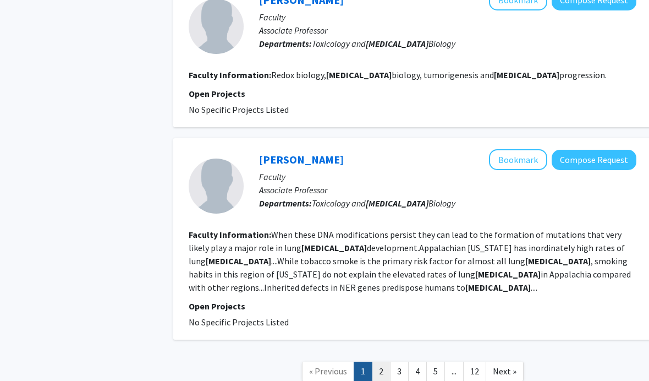 This screenshot has height=381, width=649. Describe the element at coordinates (363, 371) in the screenshot. I see `a: 1` at that location.